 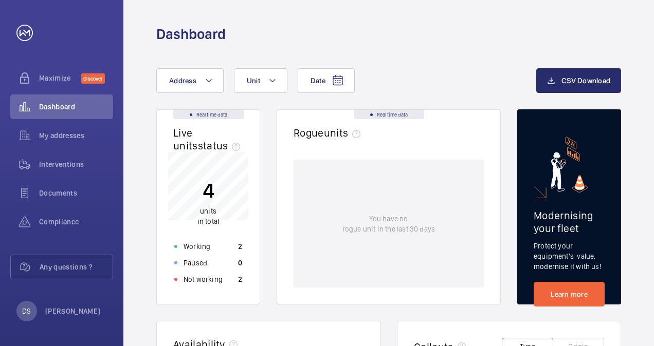 I want to click on h2: Rogue, so click(x=329, y=133).